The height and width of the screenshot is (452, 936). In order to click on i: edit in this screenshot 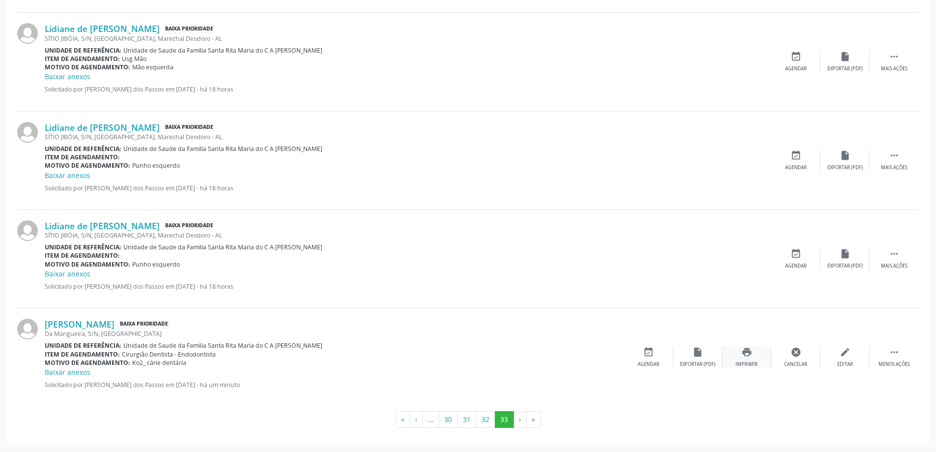, I will do `click(845, 352)`.